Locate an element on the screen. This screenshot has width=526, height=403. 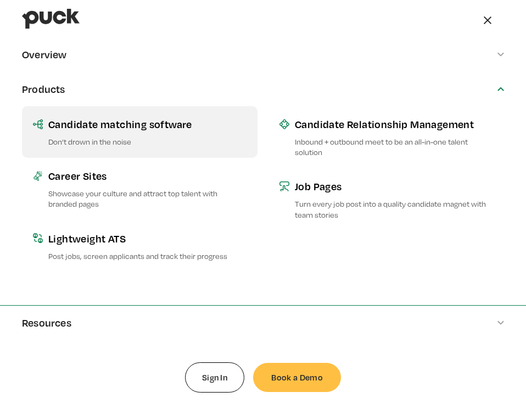
div: Career Sites is located at coordinates (147, 175).